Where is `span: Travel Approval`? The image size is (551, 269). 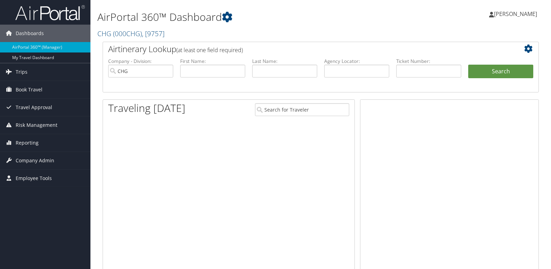 span: Travel Approval is located at coordinates (34, 108).